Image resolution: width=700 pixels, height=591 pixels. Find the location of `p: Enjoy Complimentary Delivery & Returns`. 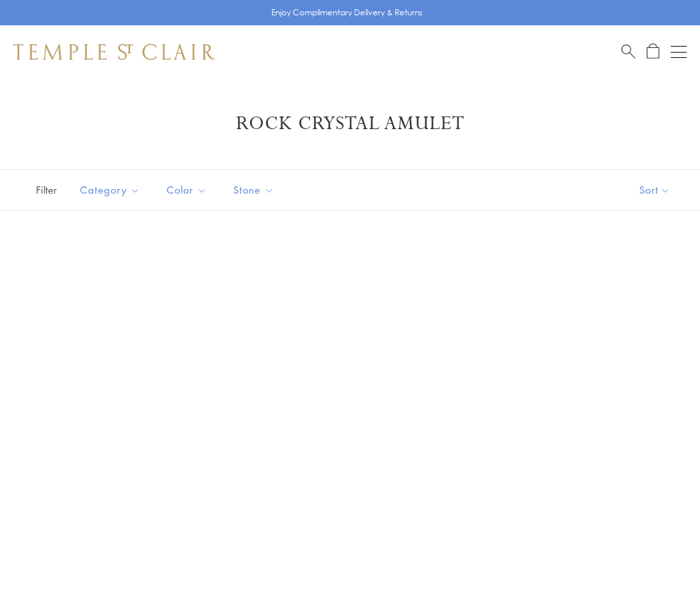

p: Enjoy Complimentary Delivery & Returns is located at coordinates (346, 13).